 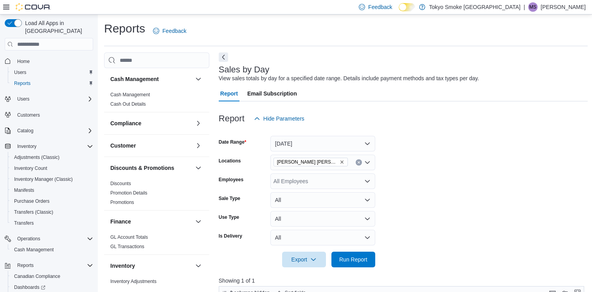 What do you see at coordinates (342, 162) in the screenshot?
I see `button: Remove Melville Prince William from selection in this group` at bounding box center [342, 162].